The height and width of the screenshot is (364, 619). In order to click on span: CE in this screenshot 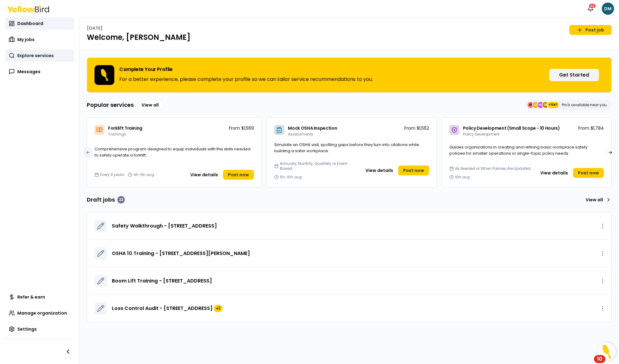, I will do `click(536, 105)`.